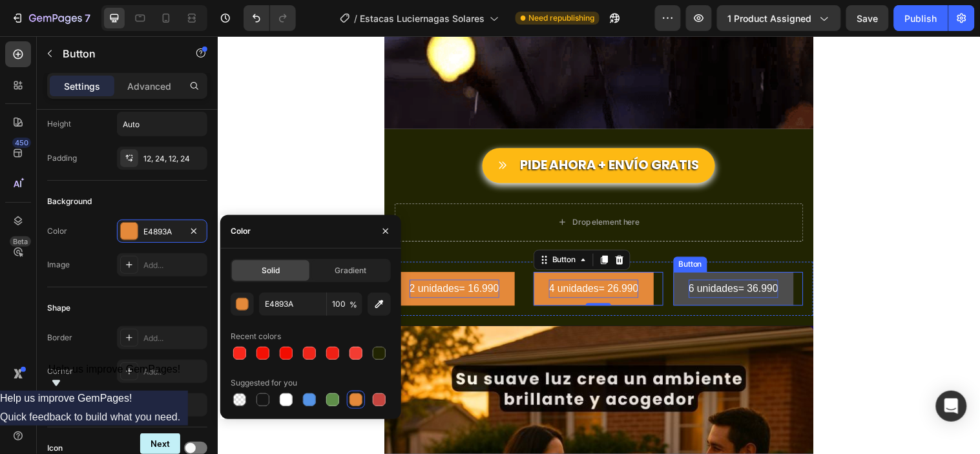 The height and width of the screenshot is (454, 980). What do you see at coordinates (399, 131) in the screenshot?
I see `strong: PIDE AHORA + ENVÍO GRATIS` at bounding box center [399, 131].